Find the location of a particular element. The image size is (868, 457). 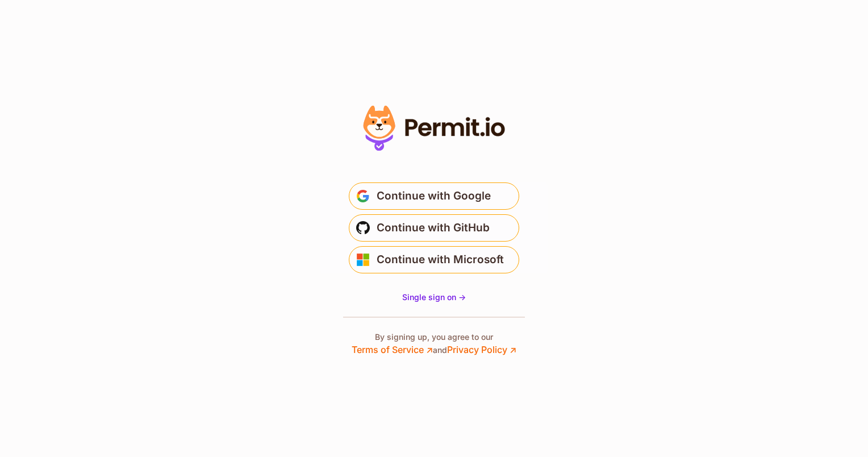

span: Continue with Microsoft is located at coordinates (440, 260).